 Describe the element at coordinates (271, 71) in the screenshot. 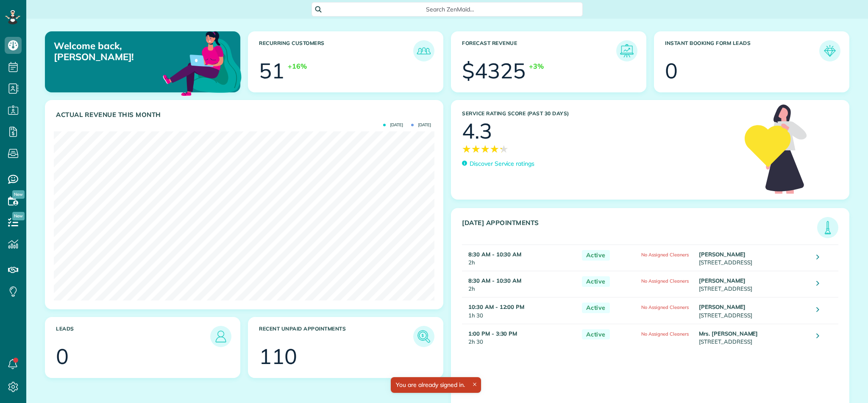

I see `div: 51` at that location.